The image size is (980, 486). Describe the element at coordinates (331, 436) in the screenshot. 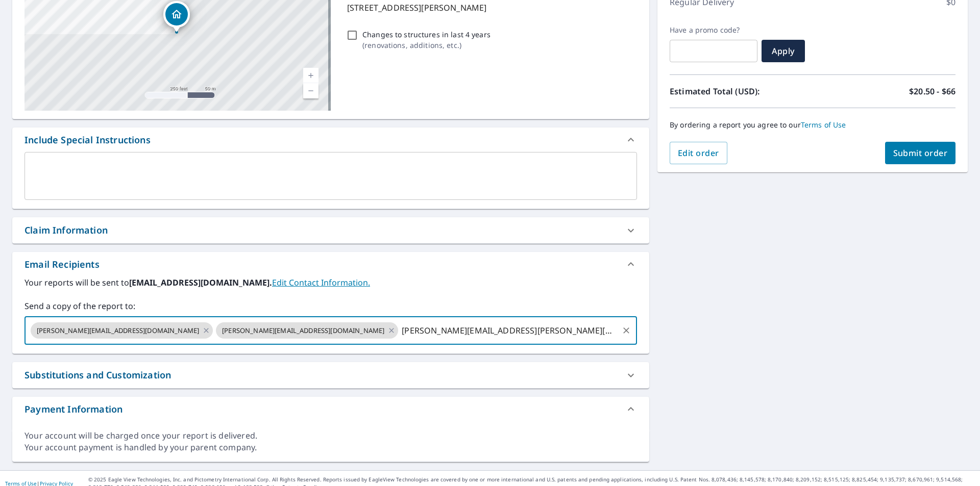

I see `div: Your account will be charged once your report is delivered.` at that location.